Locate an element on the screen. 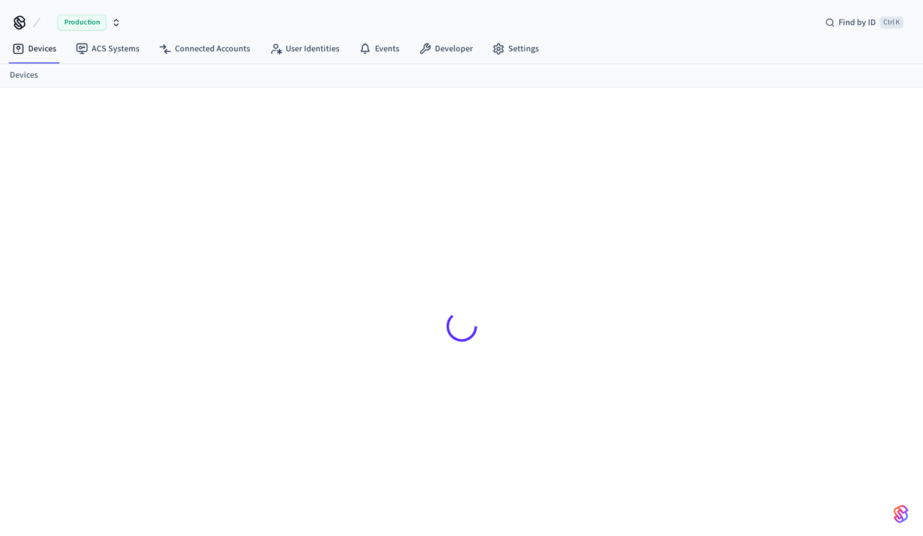  div: Find by IDCtrl K is located at coordinates (864, 23).